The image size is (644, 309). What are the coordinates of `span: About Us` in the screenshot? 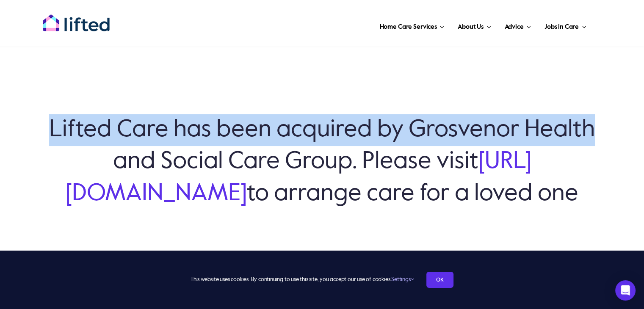 It's located at (470, 27).